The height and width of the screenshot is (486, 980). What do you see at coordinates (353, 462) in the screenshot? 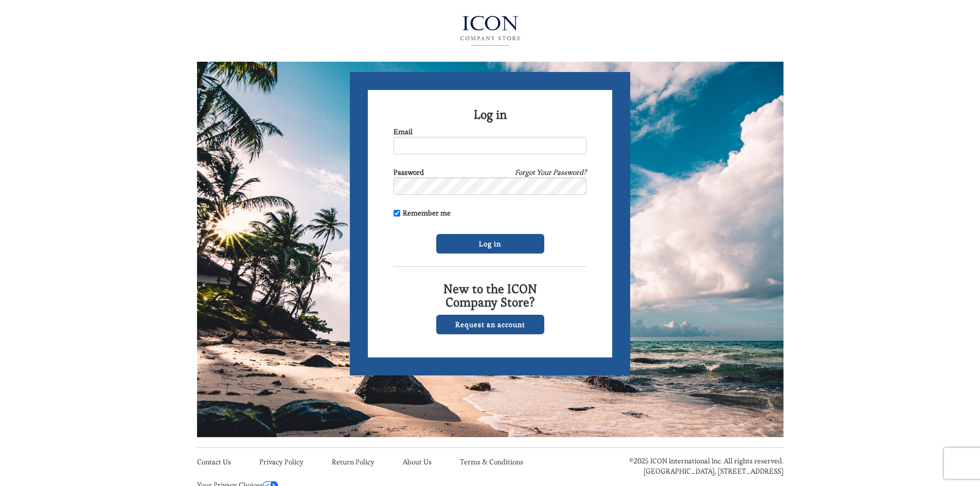
I see `a: Return Policy` at bounding box center [353, 462].